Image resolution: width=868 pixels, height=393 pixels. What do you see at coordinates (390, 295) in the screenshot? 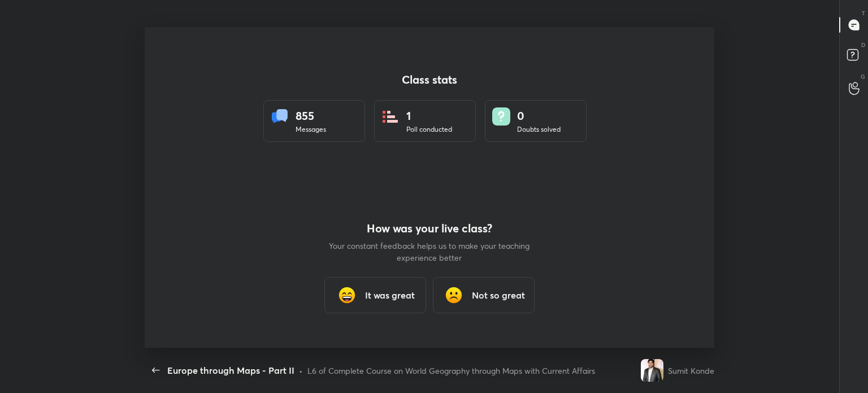
I see `h3: It was great` at bounding box center [390, 295].